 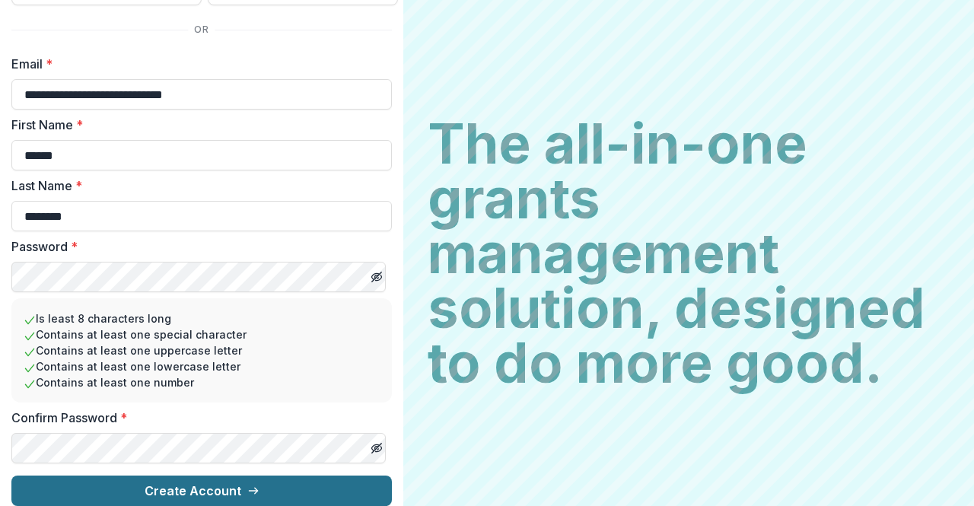 I want to click on button: Create Account, so click(x=202, y=491).